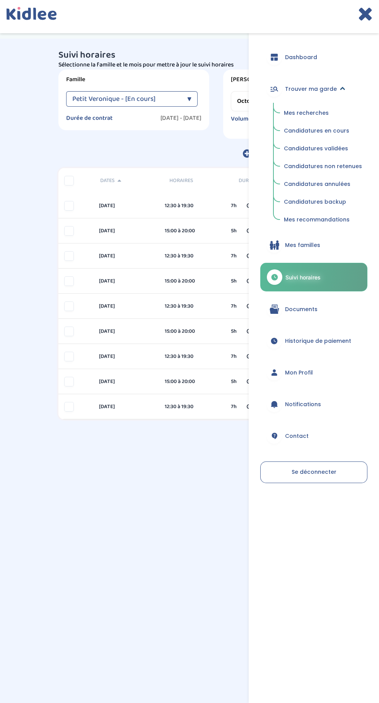  I want to click on a: Dashboard, so click(314, 57).